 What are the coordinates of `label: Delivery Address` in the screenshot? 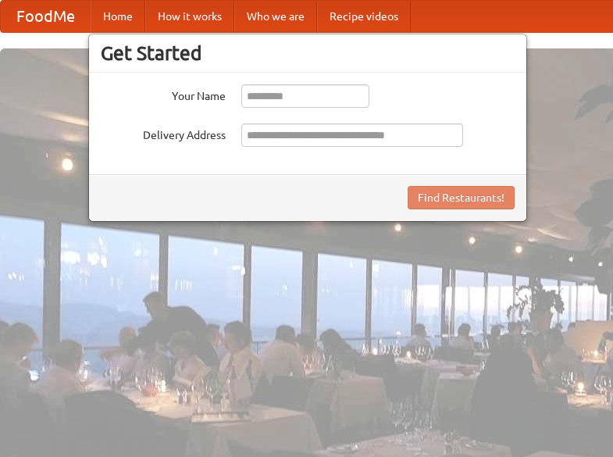 It's located at (163, 133).